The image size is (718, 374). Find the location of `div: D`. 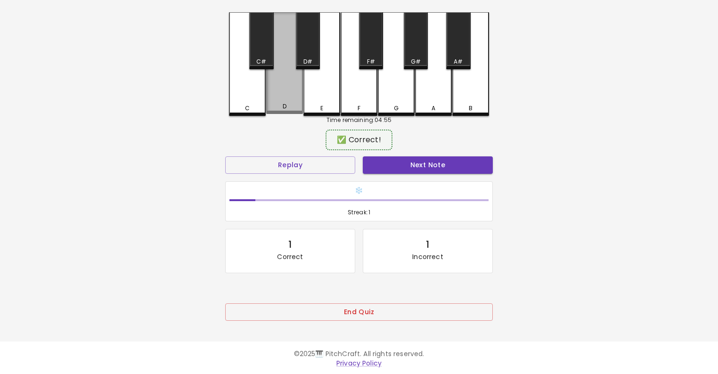

div: D is located at coordinates (285, 107).